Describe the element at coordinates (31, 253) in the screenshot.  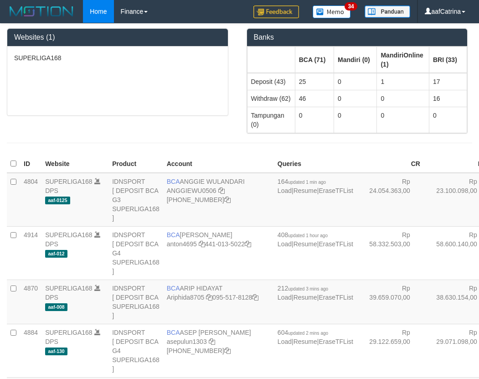
I see `td: 4914` at that location.